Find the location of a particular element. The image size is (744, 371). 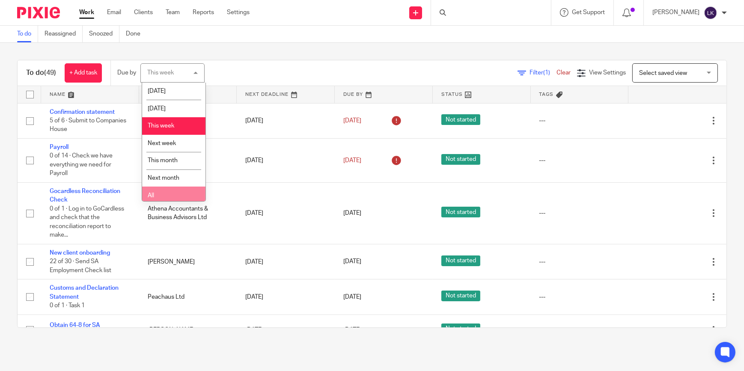

span: Select saved view is located at coordinates (663, 73).